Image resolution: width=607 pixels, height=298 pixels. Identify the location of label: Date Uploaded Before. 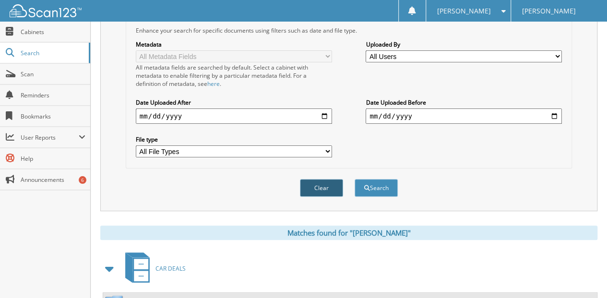
(464, 102).